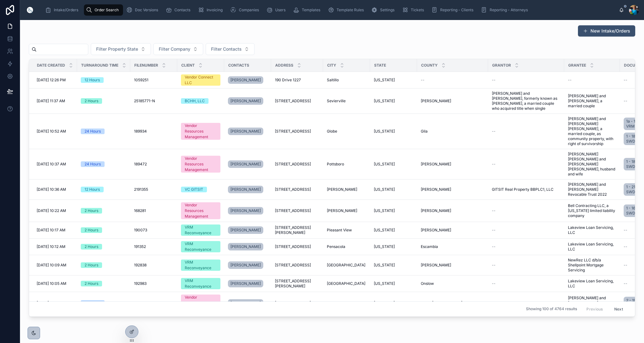 The height and width of the screenshot is (343, 644). What do you see at coordinates (329, 10) in the screenshot?
I see `div: scrollable content` at bounding box center [329, 10].